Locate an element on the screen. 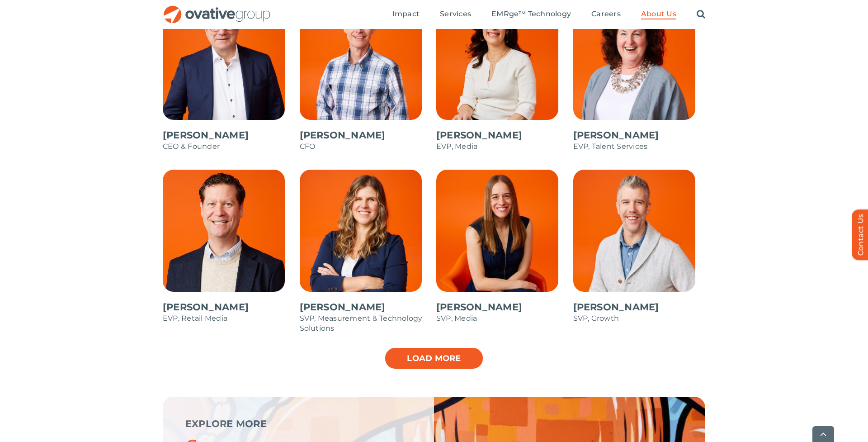  span: Careers is located at coordinates (606, 14).